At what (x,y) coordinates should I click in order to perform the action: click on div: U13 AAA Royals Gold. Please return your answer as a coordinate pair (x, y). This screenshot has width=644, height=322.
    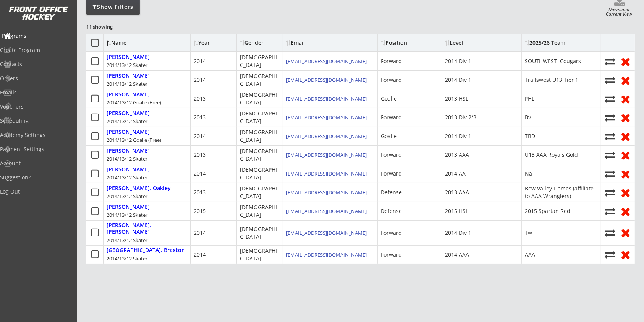
    Looking at the image, I should click on (552, 155).